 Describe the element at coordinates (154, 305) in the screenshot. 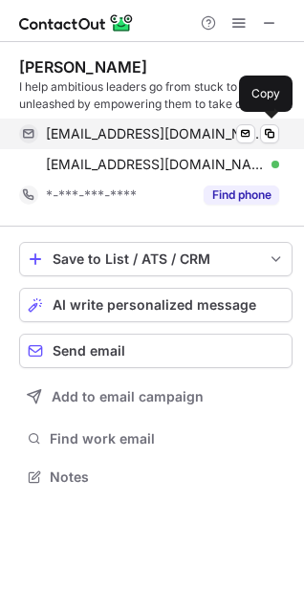

I see `span: AI write personalized message` at that location.